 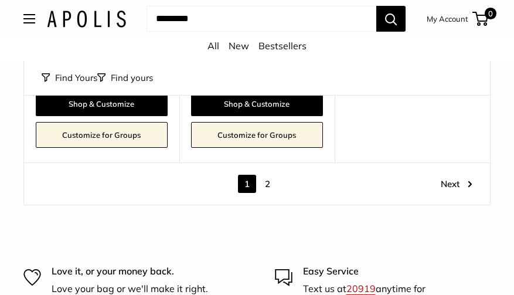 What do you see at coordinates (125, 78) in the screenshot?
I see `button: Filter collection` at bounding box center [125, 78].